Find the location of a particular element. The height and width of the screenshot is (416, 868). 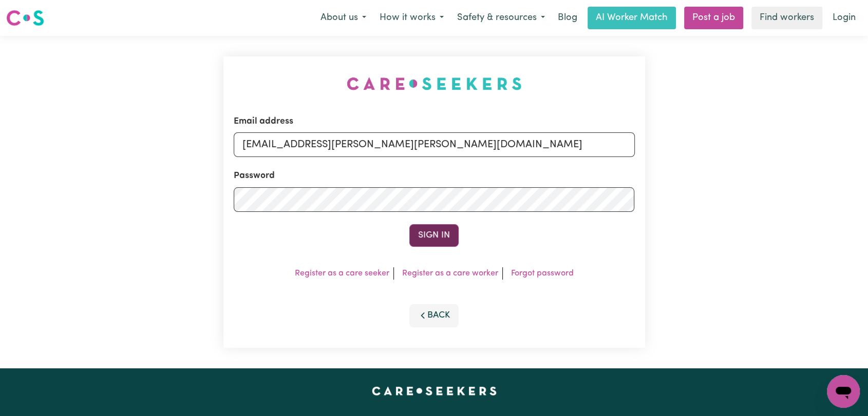

a: Careseekers logo is located at coordinates (25, 18).